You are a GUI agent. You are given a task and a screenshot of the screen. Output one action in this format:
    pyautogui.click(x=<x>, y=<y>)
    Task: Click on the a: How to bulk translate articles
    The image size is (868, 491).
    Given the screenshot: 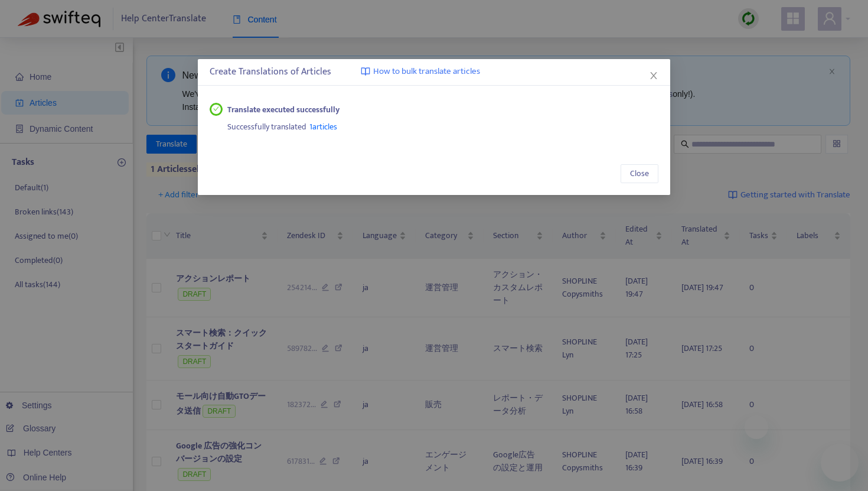 What is the action you would take?
    pyautogui.click(x=420, y=71)
    